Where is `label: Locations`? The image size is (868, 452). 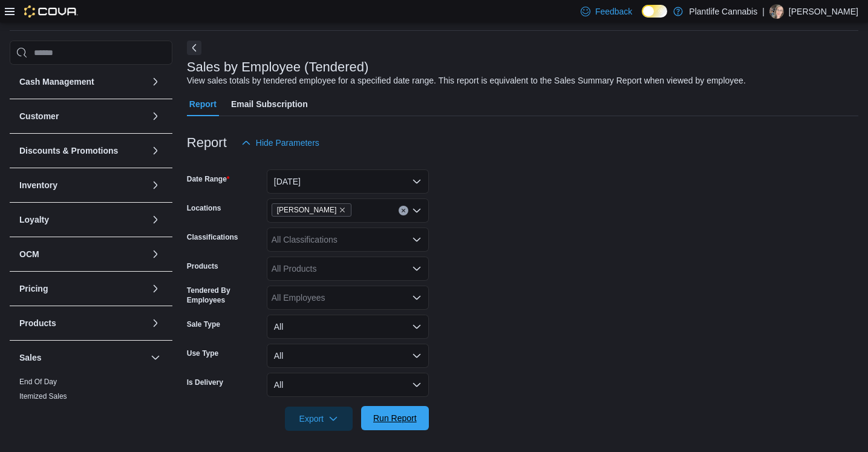
label: Locations is located at coordinates (204, 208).